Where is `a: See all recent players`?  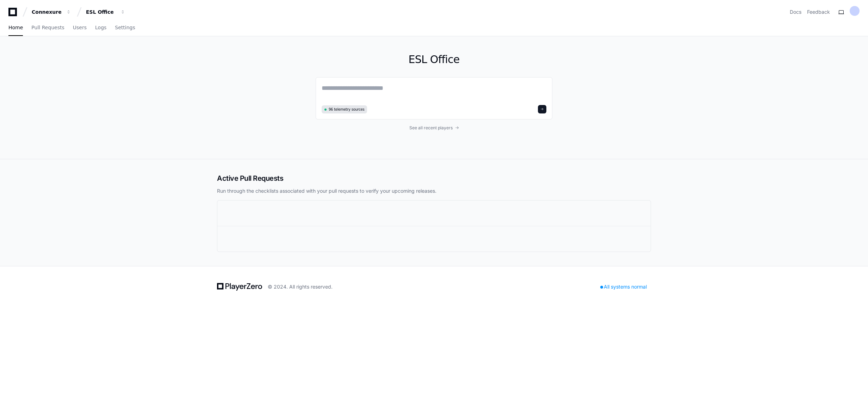 a: See all recent players is located at coordinates (434, 128).